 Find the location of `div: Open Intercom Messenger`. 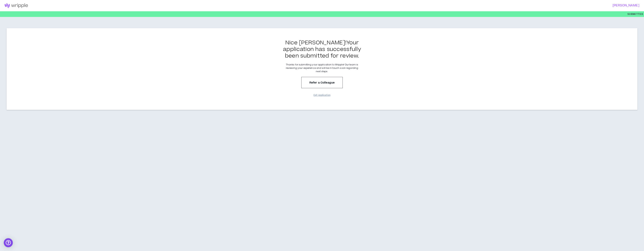

div: Open Intercom Messenger is located at coordinates (8, 243).